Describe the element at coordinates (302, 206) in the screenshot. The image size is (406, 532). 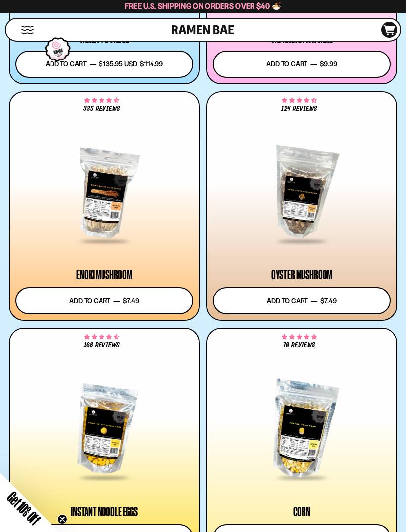
I see `a: 4.68 stars 124 reviews Oyster Mushroom Add to cart — $7.49` at that location.